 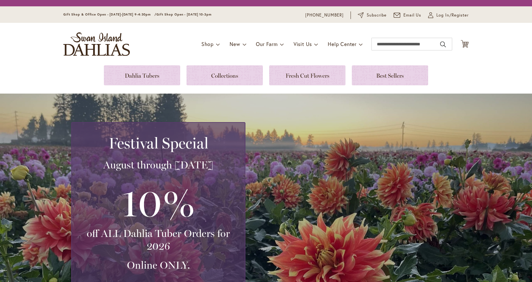 What do you see at coordinates (372, 15) in the screenshot?
I see `a: Subscribe` at bounding box center [372, 15].